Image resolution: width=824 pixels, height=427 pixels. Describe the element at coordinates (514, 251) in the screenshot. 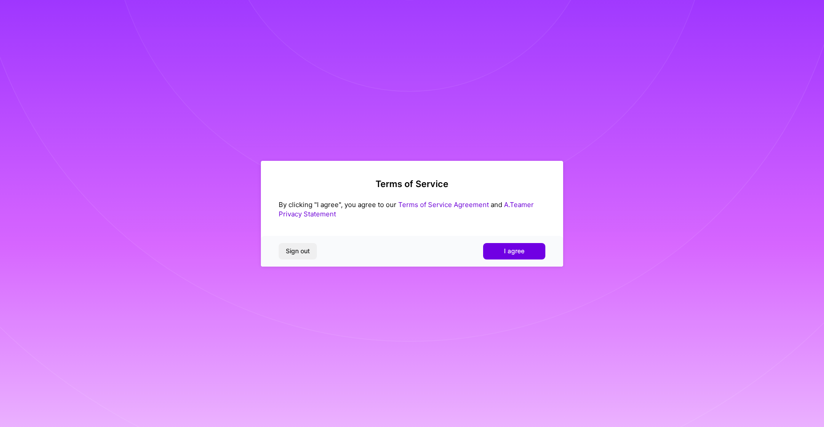

I see `span: I agree` at that location.